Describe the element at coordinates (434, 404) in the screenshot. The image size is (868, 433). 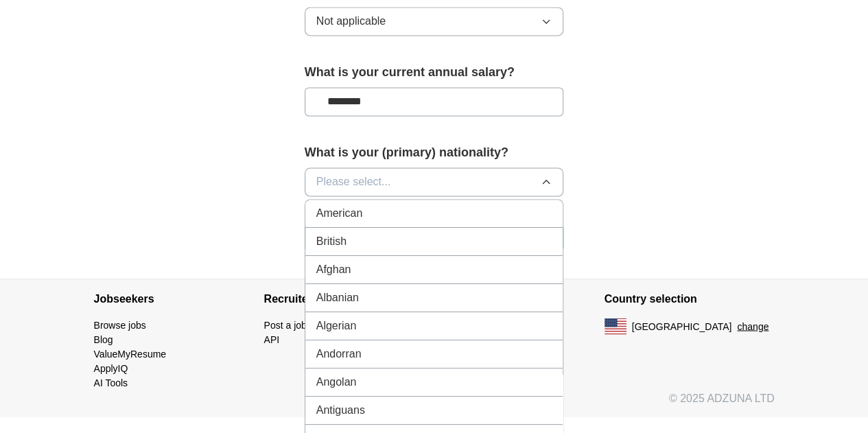
I see `div: © 2025 ADZUNA LTD` at that location.